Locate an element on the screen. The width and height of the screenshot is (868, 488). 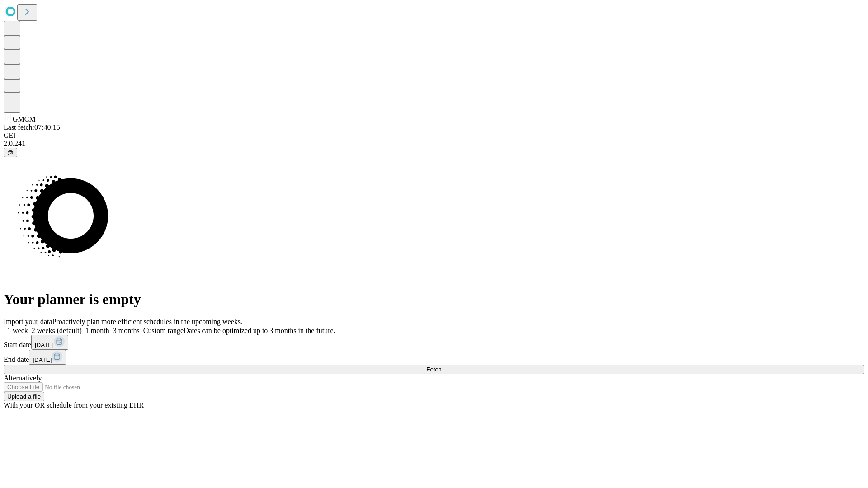
span: 1 month is located at coordinates (97, 331).